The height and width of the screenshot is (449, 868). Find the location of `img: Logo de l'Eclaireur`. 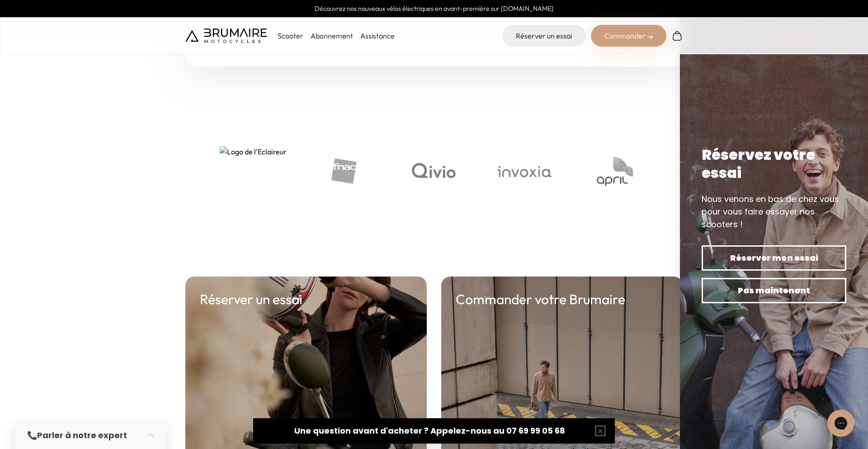

img: Logo de l'Eclaireur is located at coordinates (253, 171).